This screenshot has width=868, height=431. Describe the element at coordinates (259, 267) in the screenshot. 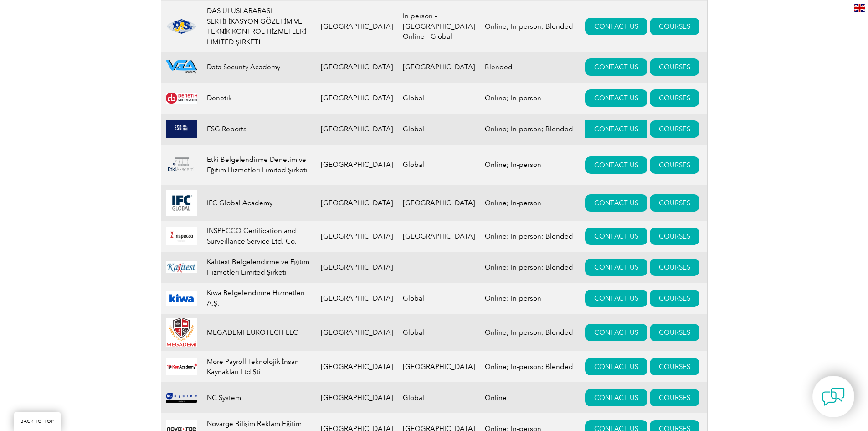

I see `td: Kalitest Belgelendirme ve Eğitim Hizmetleri Limited Şirketi` at that location.